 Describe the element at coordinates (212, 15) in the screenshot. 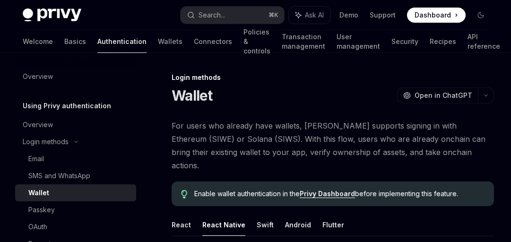

I see `div: Search...` at that location.